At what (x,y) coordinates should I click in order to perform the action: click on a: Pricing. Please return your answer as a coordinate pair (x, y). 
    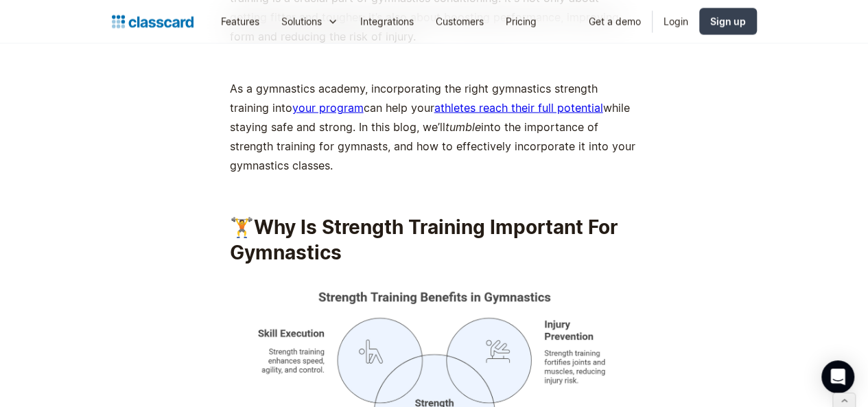
    Looking at the image, I should click on (521, 21).